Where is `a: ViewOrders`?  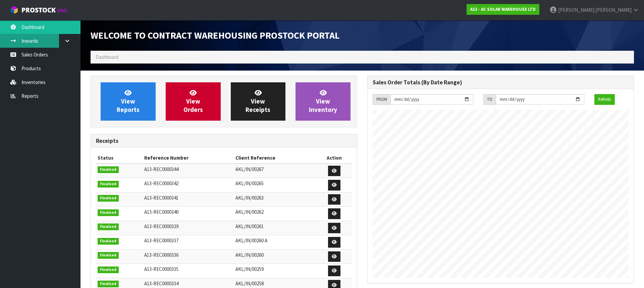 a: ViewOrders is located at coordinates (193, 101).